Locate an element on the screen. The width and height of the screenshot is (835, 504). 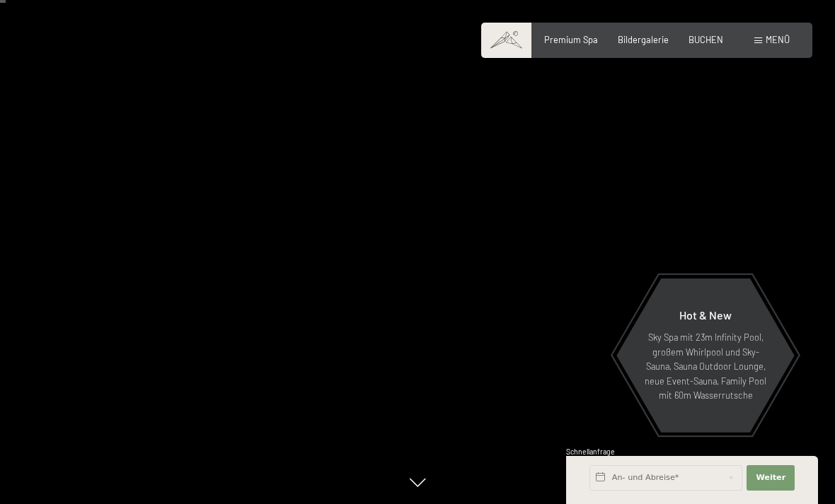
span: Premium Spa is located at coordinates (571, 39).